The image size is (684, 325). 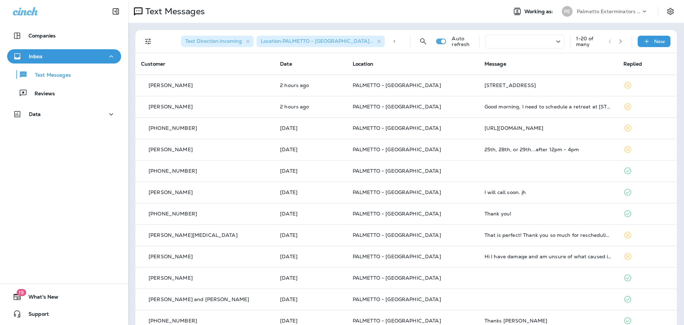 I want to click on button: Inbox, so click(x=64, y=56).